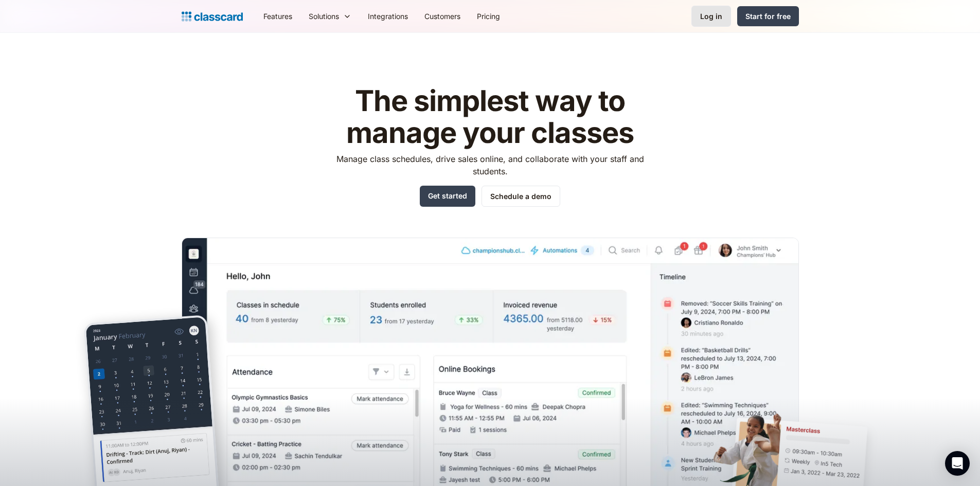  What do you see at coordinates (957, 463) in the screenshot?
I see `div: Open Intercom Messenger` at bounding box center [957, 463].